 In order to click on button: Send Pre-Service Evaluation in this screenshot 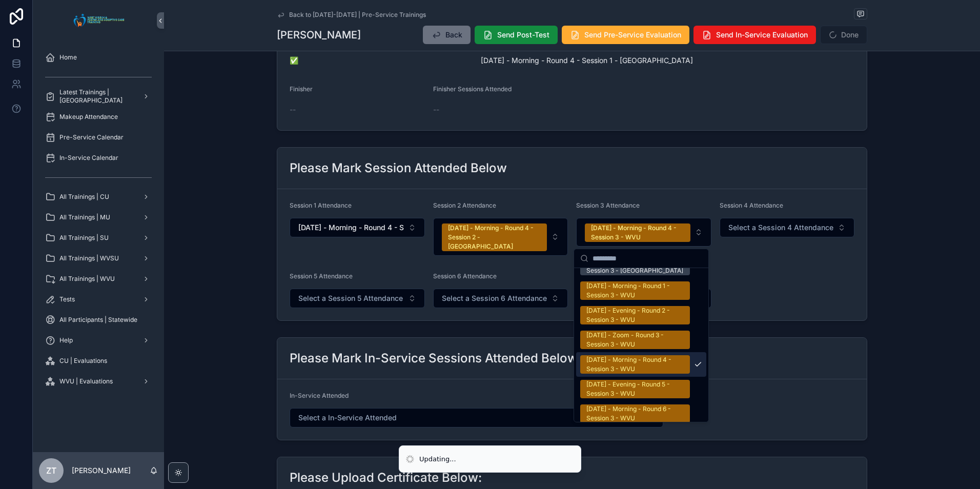, I will do `click(626, 35)`.